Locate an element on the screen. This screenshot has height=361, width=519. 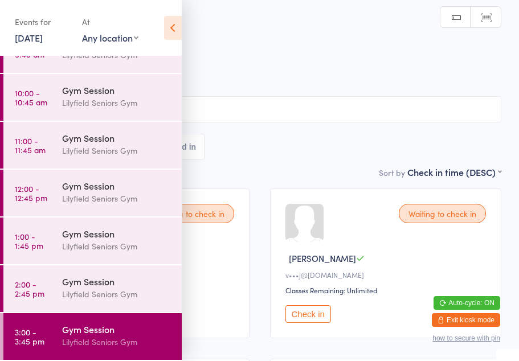
button: how to secure with pin is located at coordinates (466, 338).